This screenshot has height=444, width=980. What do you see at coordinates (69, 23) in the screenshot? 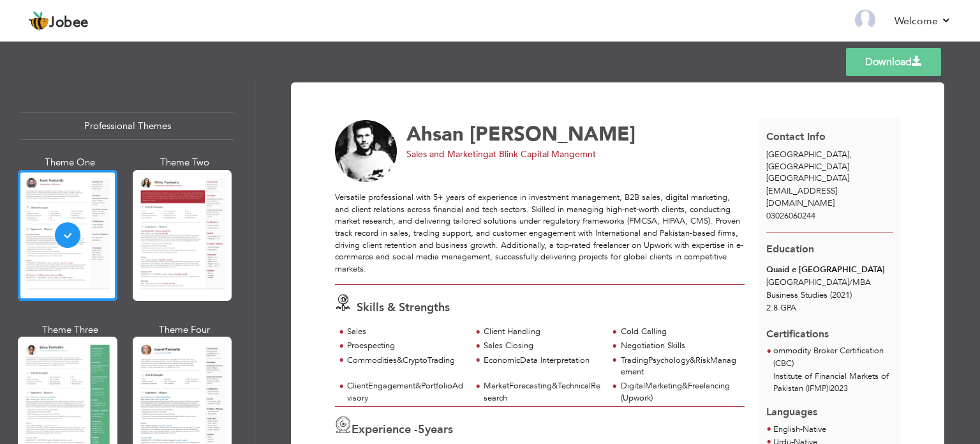
I see `span: Jobee` at bounding box center [69, 23].